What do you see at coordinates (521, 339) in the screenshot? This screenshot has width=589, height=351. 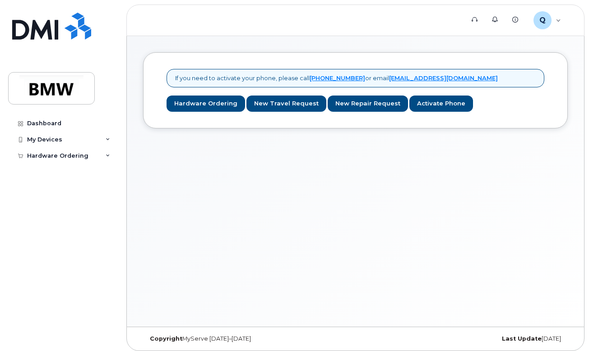 I see `strong: Last Update` at bounding box center [521, 339].